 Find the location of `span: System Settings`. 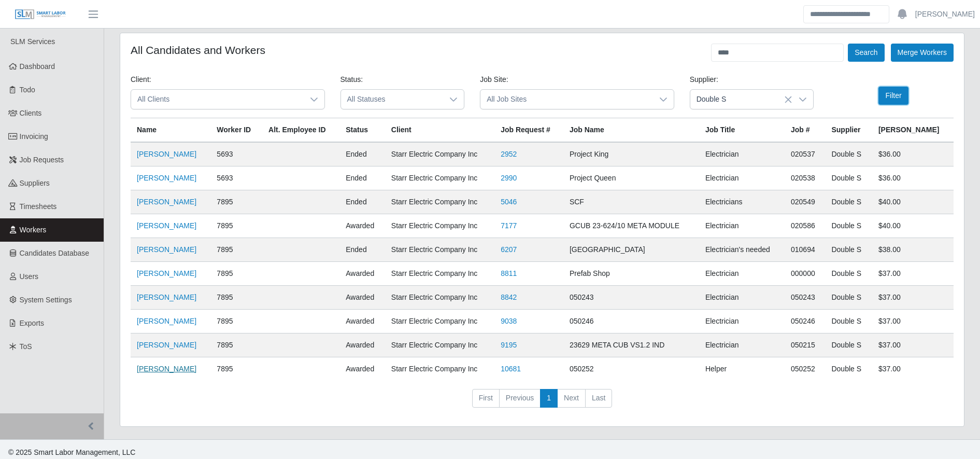

span: System Settings is located at coordinates (46, 300).